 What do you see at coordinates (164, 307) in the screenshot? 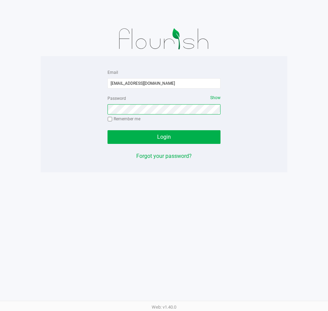
I see `span: Web: v1.40.0` at bounding box center [164, 307].